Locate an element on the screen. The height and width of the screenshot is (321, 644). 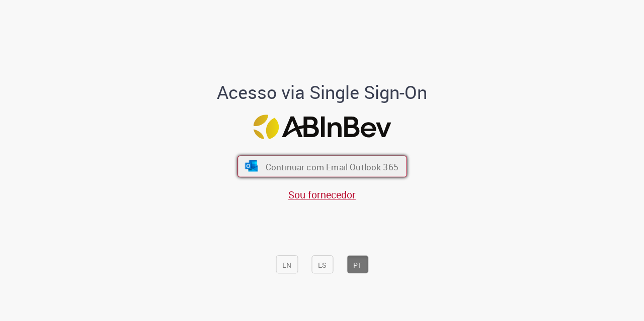
img: ícone Azure/Microsoft 360 is located at coordinates (251, 166).